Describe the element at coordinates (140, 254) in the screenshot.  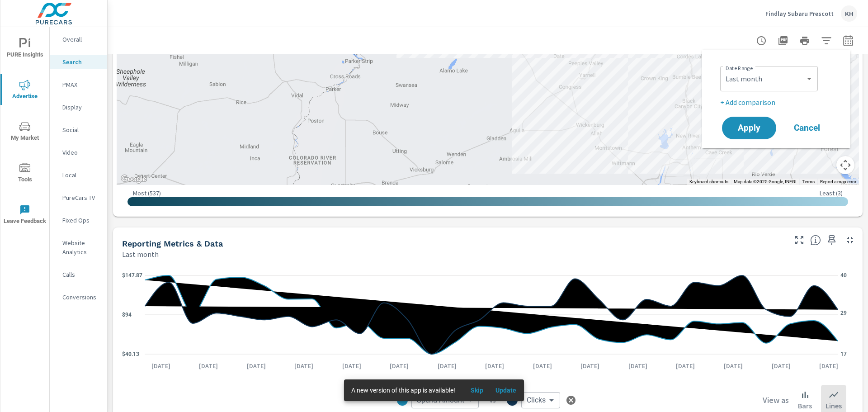
I see `p: Last month` at that location.